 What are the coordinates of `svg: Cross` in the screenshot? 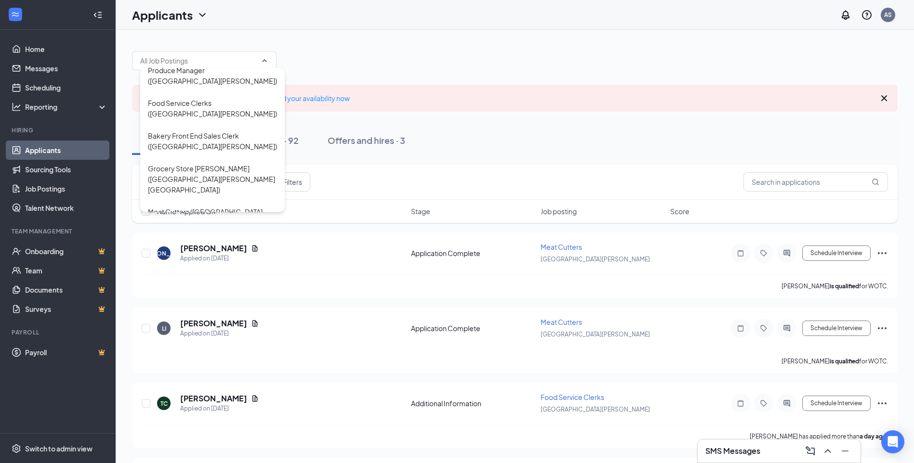 It's located at (884, 98).